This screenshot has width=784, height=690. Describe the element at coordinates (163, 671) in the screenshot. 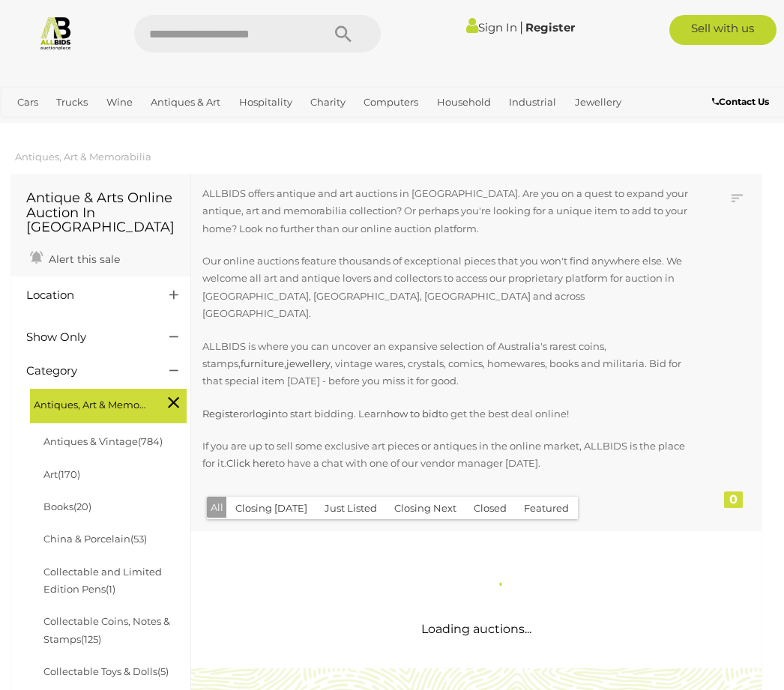

I see `span: (5)` at that location.